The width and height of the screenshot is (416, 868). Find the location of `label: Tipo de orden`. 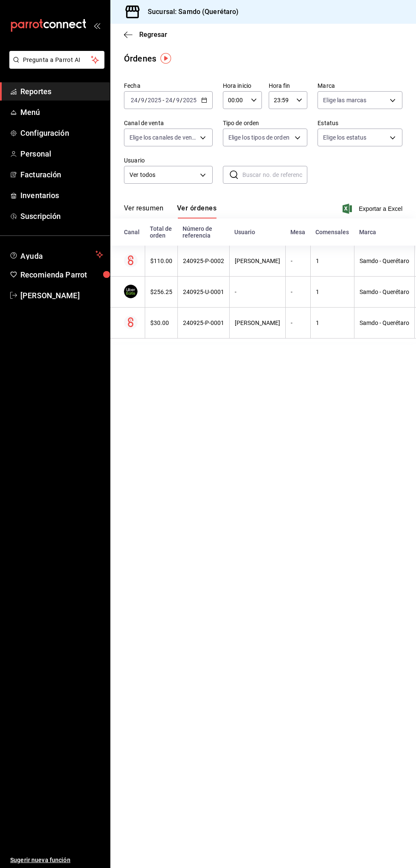

label: Tipo de orden is located at coordinates (265, 123).